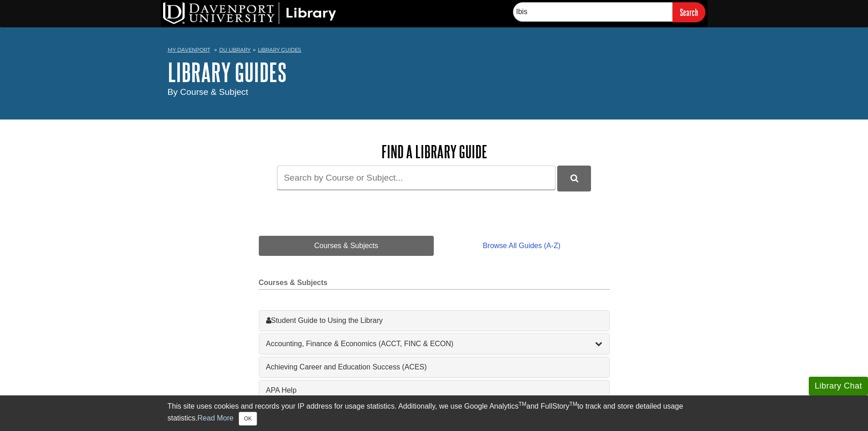 The image size is (868, 431). What do you see at coordinates (434, 390) in the screenshot?
I see `div: APA Help` at bounding box center [434, 390].